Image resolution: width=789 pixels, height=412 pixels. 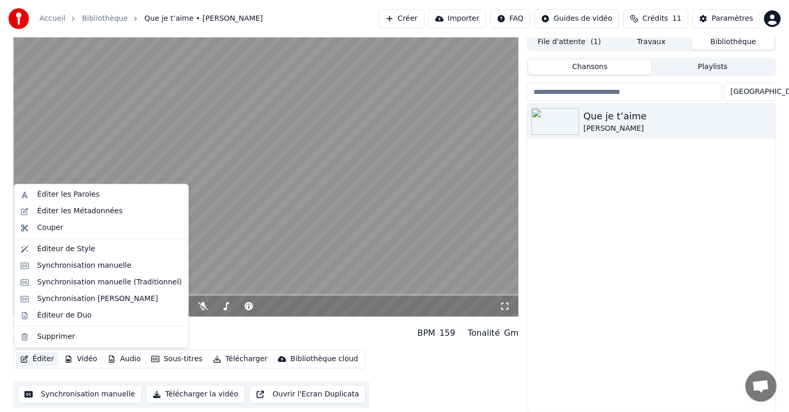 What do you see at coordinates (109, 283) in the screenshot?
I see `div: Synchronisation manuelle (Traditionnel)` at bounding box center [109, 283].